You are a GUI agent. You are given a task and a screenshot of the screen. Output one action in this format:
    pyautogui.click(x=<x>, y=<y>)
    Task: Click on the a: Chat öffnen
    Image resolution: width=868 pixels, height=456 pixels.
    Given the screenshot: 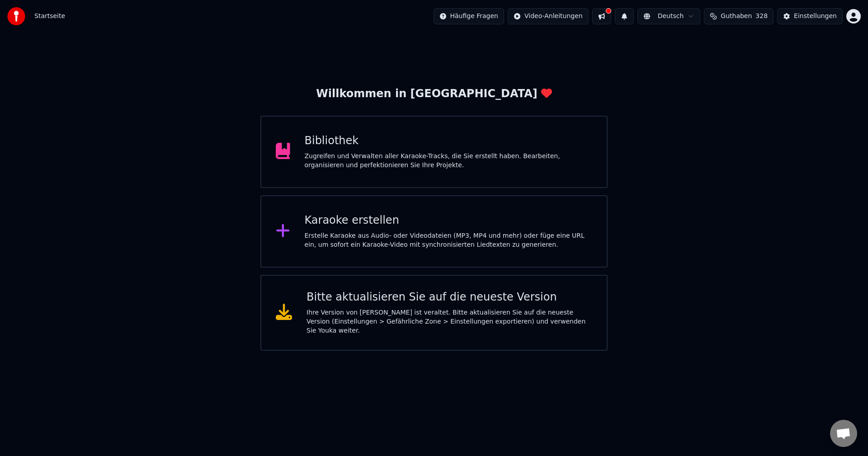 What is the action you would take?
    pyautogui.click(x=844, y=434)
    